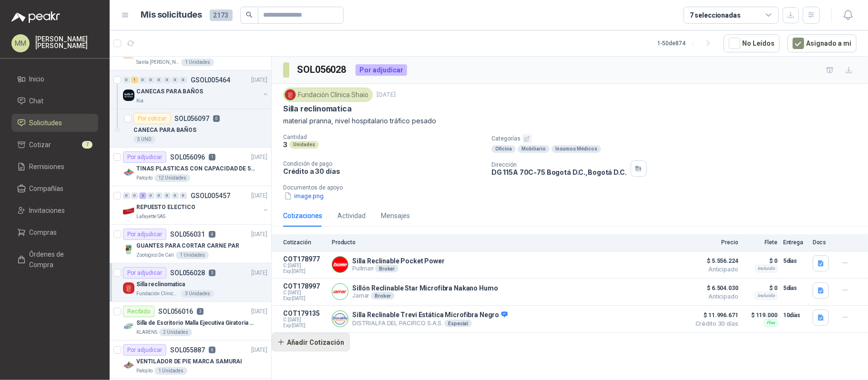 This screenshot has height=380, width=868. I want to click on div: Por cotizar, so click(152, 118).